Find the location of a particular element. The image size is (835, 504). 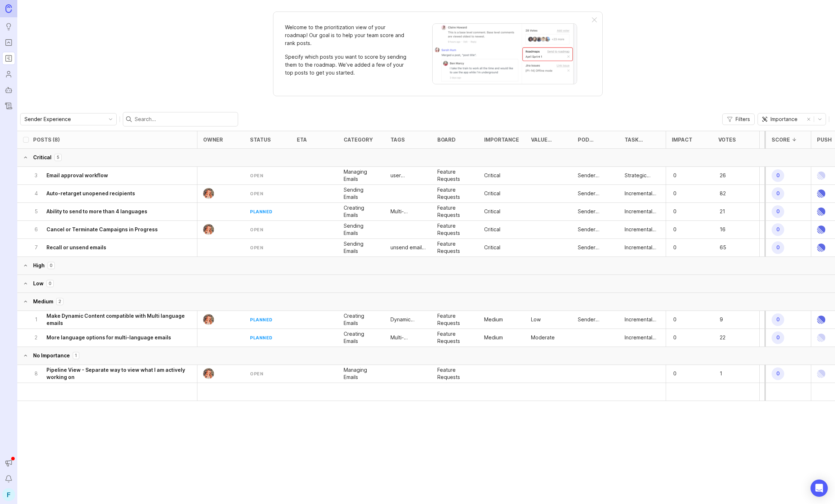

div: Importance is located at coordinates (502, 140).